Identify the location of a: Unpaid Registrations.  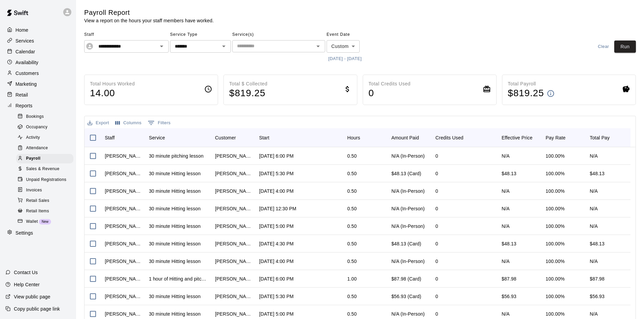
(46, 179).